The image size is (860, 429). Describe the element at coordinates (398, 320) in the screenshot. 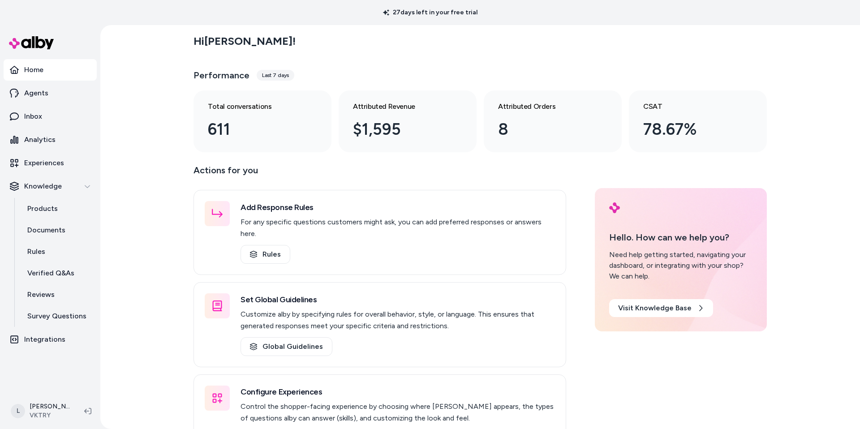

I see `p: Customize alby by specifying rules for overall behavior, style, or language. This ensures that ge...` at that location.